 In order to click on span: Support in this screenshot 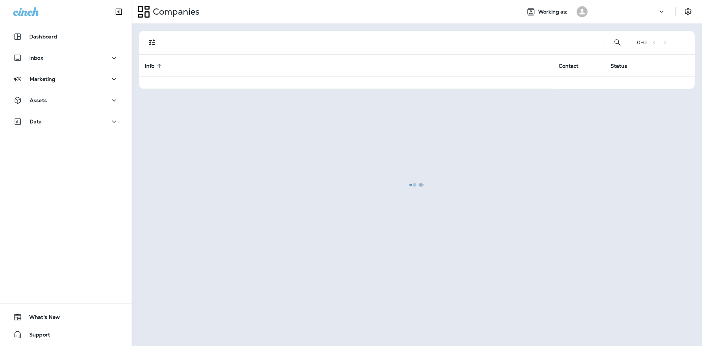, I will do `click(36, 336)`.